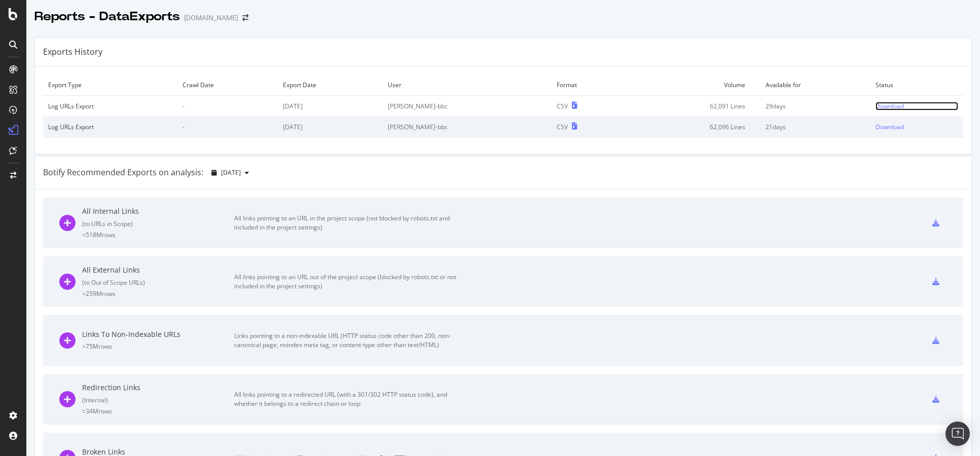 The image size is (980, 456). I want to click on div: ( Internal ), so click(158, 400).